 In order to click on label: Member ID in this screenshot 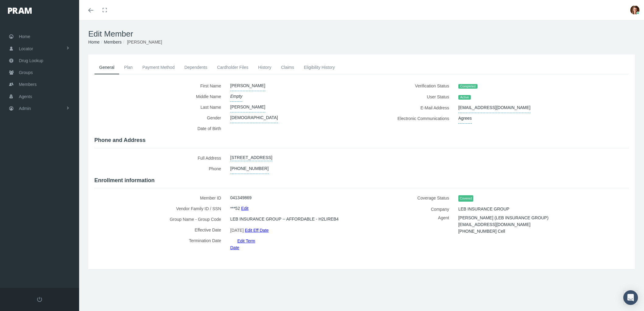, I will do `click(160, 198)`.